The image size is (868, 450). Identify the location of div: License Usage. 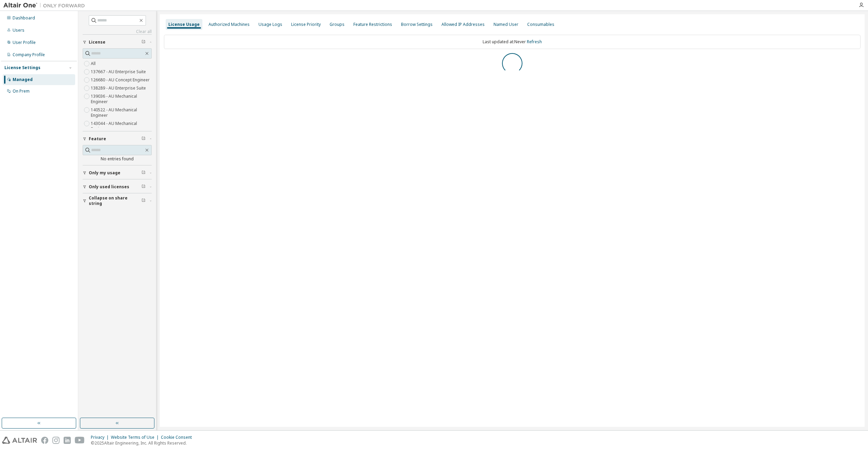
(184, 25).